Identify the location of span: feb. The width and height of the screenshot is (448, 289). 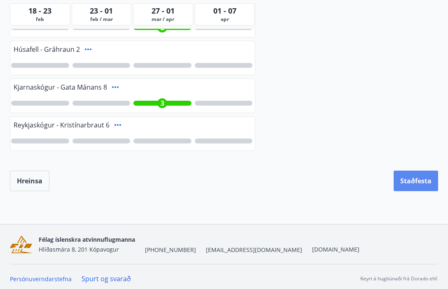
(40, 19).